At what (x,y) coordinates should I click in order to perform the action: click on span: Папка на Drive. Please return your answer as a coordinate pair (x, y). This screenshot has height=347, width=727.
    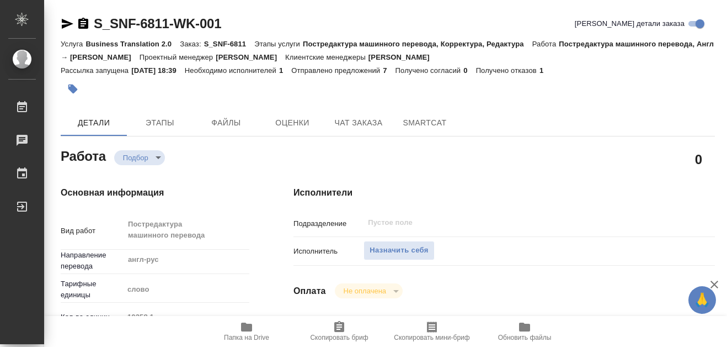
    Looking at the image, I should click on (247, 337).